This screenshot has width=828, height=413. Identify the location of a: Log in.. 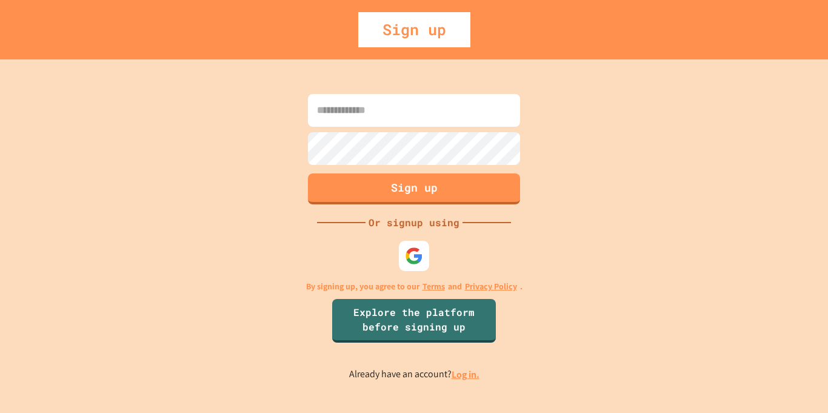
(465, 374).